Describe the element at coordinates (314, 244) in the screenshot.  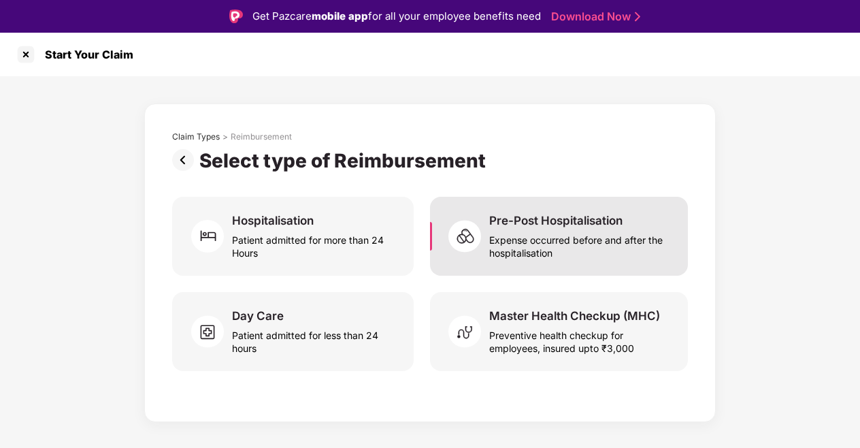
I see `div: Patient admitted for more than 24 Hours` at that location.